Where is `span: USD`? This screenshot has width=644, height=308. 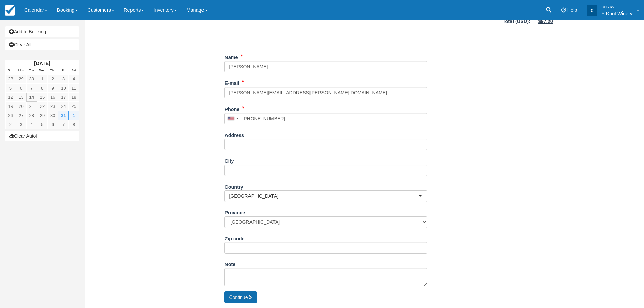
span: USD is located at coordinates (522, 21).